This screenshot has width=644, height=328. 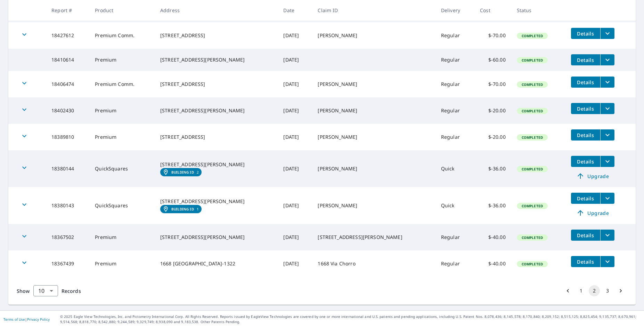 What do you see at coordinates (67, 169) in the screenshot?
I see `td: 18380144` at bounding box center [67, 169].